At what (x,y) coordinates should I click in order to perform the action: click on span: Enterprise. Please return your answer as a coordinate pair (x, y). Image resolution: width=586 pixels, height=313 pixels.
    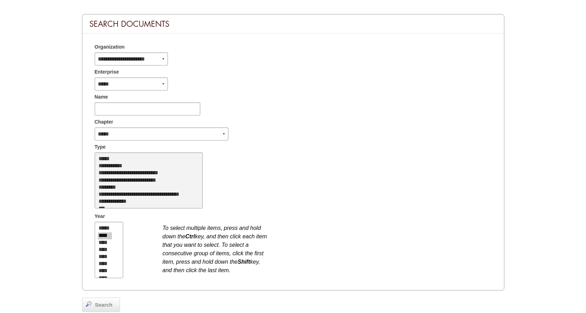
    Looking at the image, I should click on (107, 72).